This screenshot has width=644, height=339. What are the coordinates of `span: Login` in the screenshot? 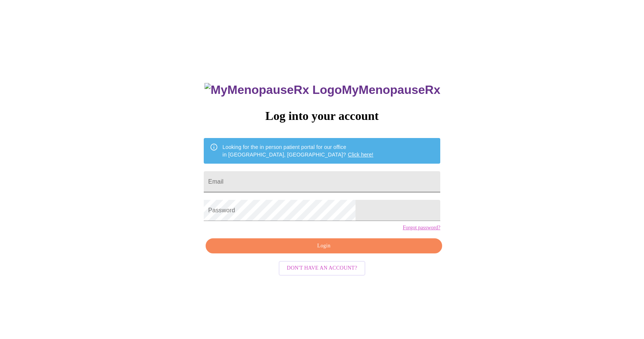 It's located at (324, 246).